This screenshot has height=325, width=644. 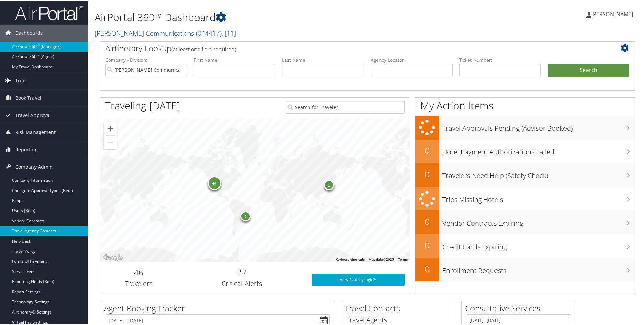 What do you see at coordinates (204, 49) in the screenshot?
I see `span: (at least one field required)` at bounding box center [204, 49].